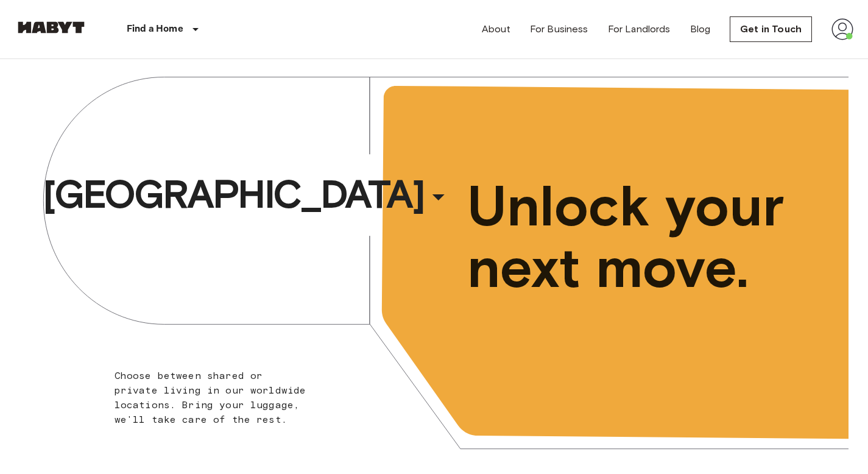 The width and height of the screenshot is (868, 474). I want to click on a: About, so click(496, 29).